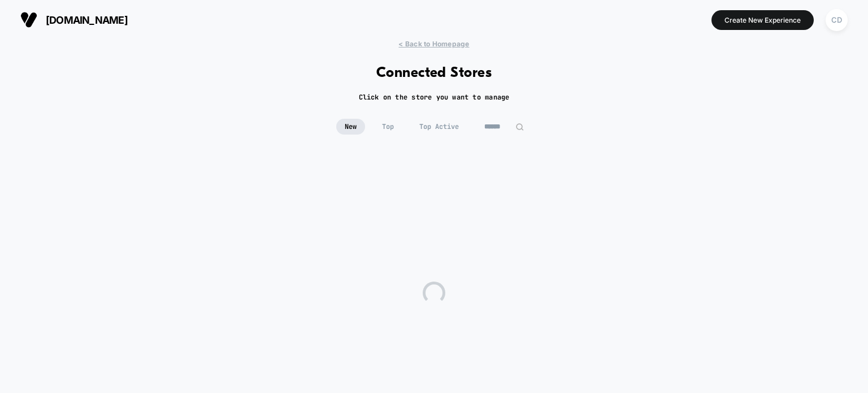 The image size is (868, 393). What do you see at coordinates (434, 73) in the screenshot?
I see `h1: Connected Stores` at bounding box center [434, 73].